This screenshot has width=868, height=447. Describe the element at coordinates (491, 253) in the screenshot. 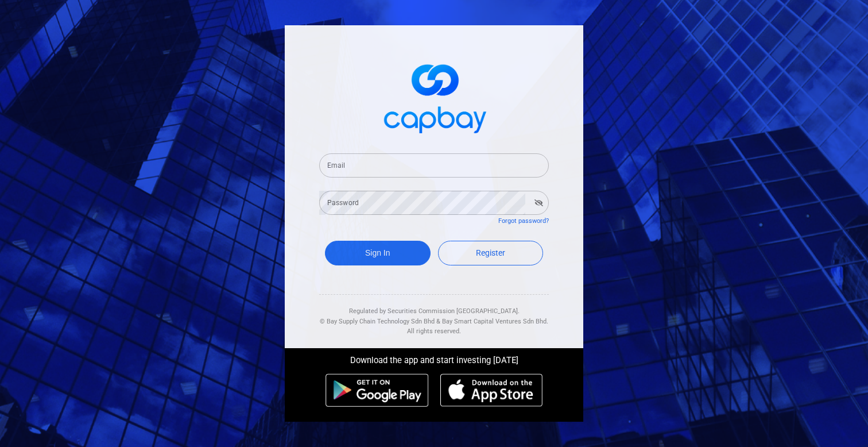

I see `span: Register` at that location.